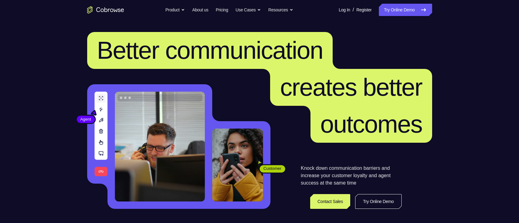  Describe the element at coordinates (344, 10) in the screenshot. I see `a: Log In` at that location.